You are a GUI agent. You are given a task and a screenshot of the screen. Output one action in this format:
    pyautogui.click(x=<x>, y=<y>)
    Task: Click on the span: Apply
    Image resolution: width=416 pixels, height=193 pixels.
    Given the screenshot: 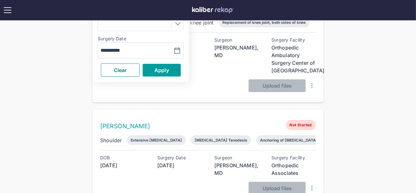 What is the action you would take?
    pyautogui.click(x=162, y=70)
    